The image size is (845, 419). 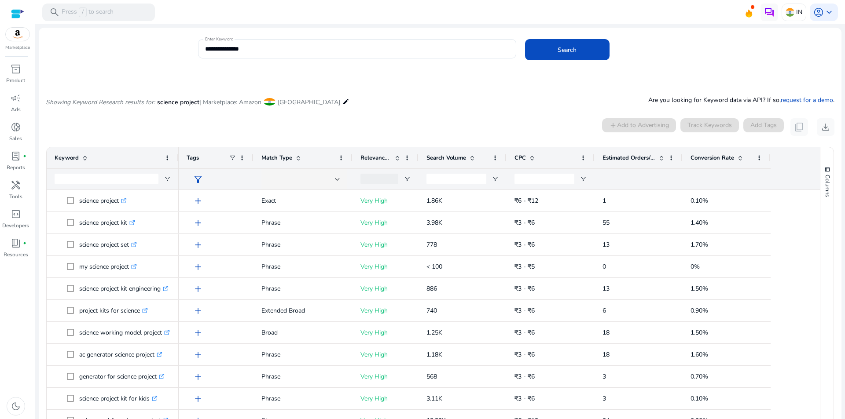 What do you see at coordinates (18, 34) in the screenshot?
I see `img: amazon.svg` at bounding box center [18, 34].